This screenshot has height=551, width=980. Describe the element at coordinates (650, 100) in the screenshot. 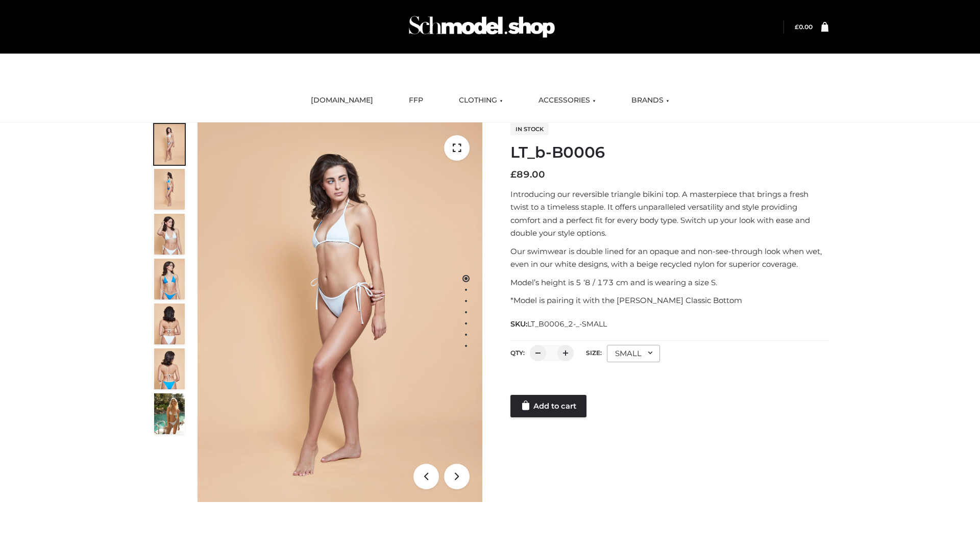

I see `a: BRANDS` at that location.